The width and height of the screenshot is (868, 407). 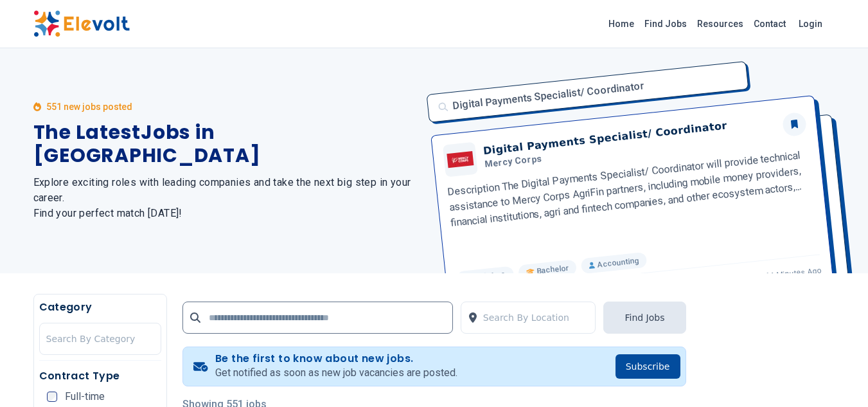 I want to click on a: Home, so click(x=622, y=24).